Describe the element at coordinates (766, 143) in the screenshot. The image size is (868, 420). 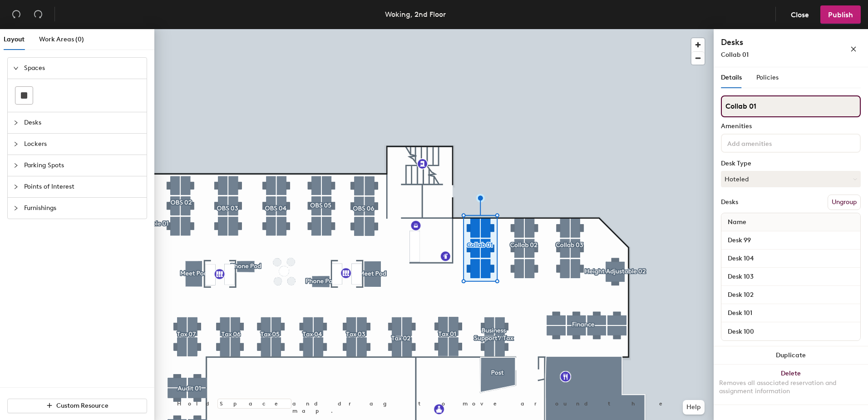
I see `input: Add amenities` at that location.